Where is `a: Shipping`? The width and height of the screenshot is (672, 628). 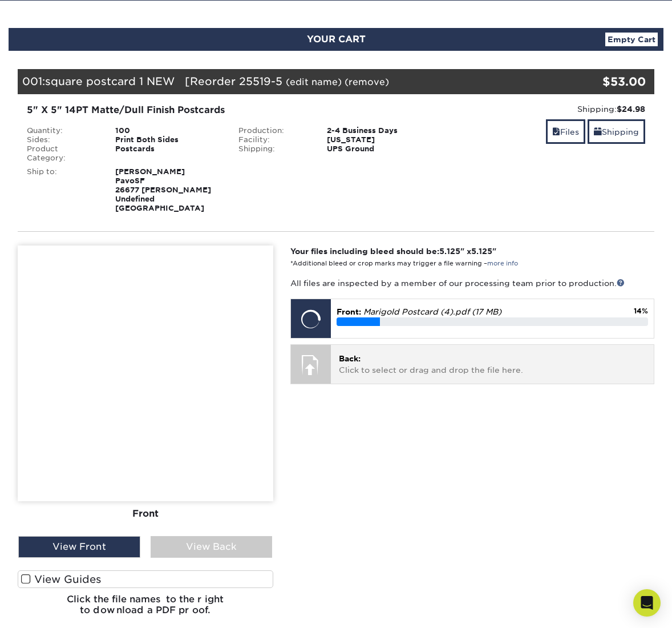 a: Shipping is located at coordinates (616, 131).